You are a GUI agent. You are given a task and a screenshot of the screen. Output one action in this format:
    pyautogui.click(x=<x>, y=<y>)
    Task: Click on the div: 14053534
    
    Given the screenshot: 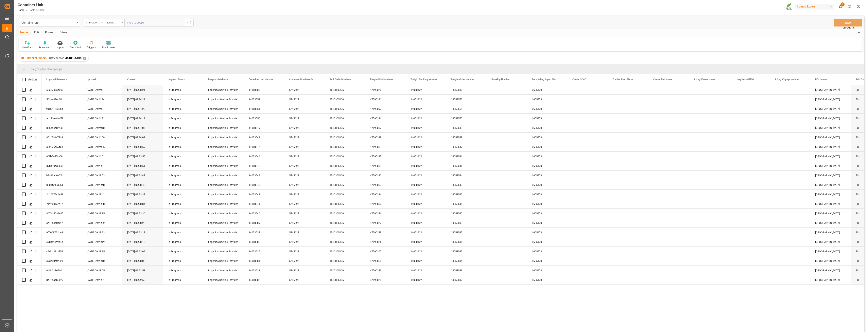 What is the action you would take?
    pyautogui.click(x=264, y=260)
    